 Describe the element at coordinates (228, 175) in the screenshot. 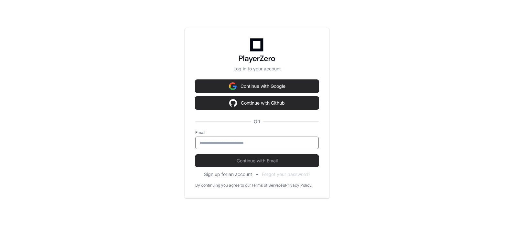

I see `button: Sign up for an account` at that location.